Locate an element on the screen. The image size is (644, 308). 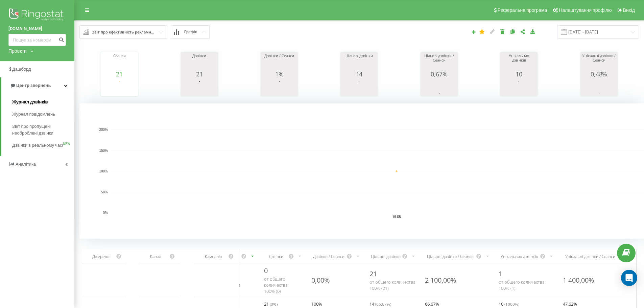
div: 1% is located at coordinates (279, 74).